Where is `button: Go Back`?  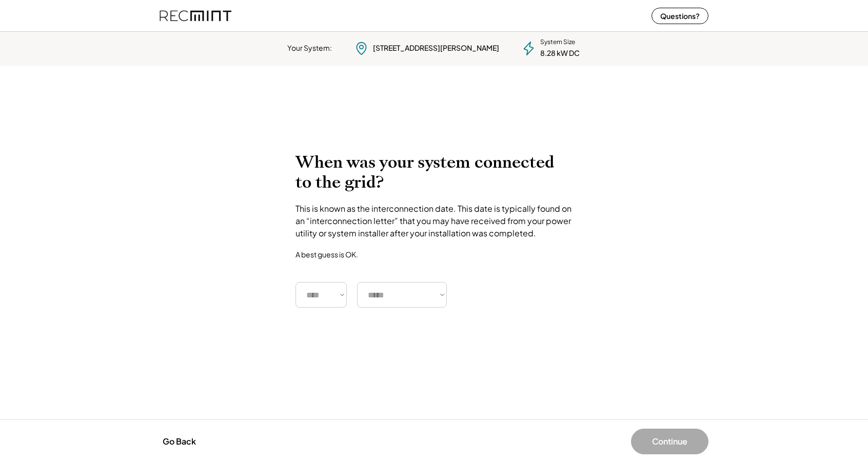 button: Go Back is located at coordinates (179, 441).